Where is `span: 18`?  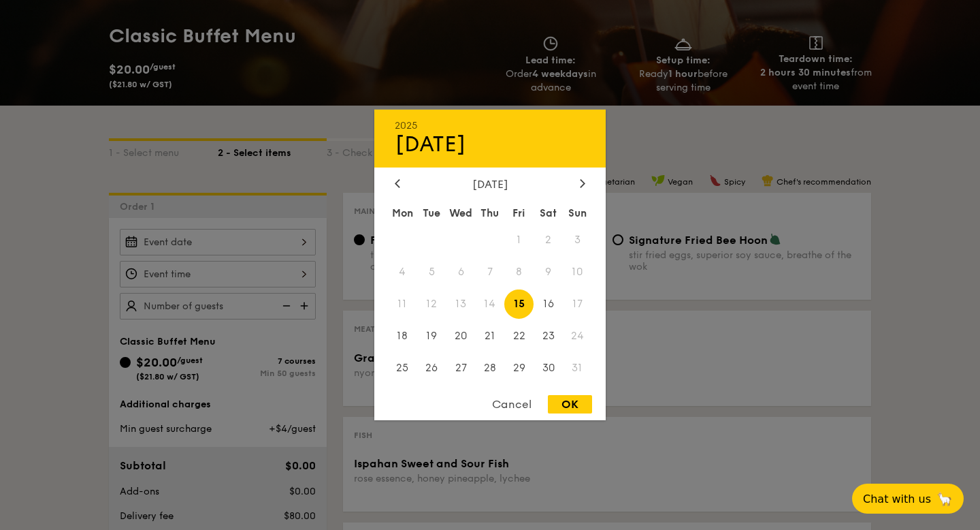 span: 18 is located at coordinates (402, 335).